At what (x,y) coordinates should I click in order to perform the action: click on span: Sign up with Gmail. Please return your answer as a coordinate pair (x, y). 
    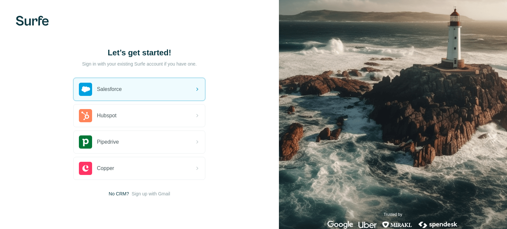
    Looking at the image, I should click on (151, 194).